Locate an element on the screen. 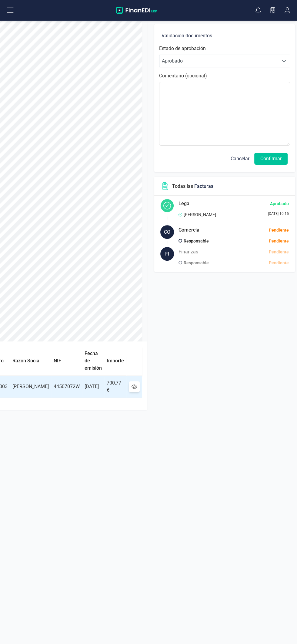 This screenshot has width=297, height=644. th: NIF is located at coordinates (67, 361).